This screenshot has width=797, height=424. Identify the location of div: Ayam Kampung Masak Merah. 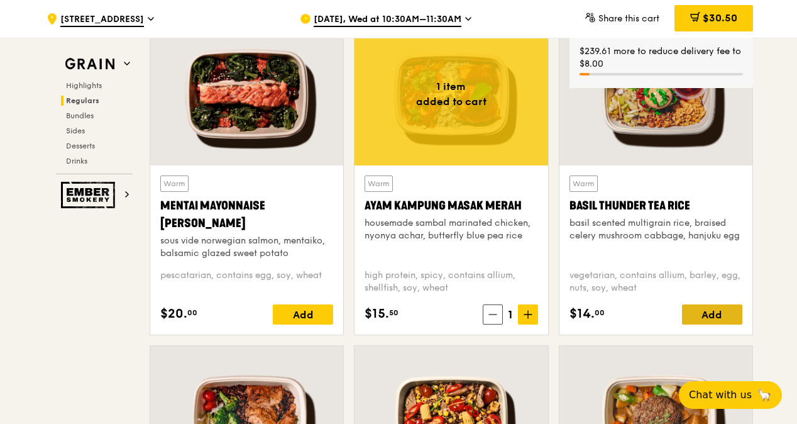
(451, 206).